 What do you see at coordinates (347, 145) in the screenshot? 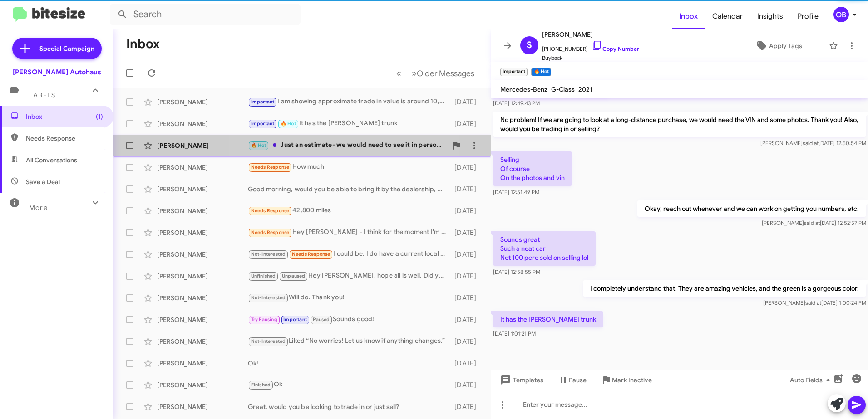
I see `div: Just an estimate- we would need to see it in person for a concrete number as it depends on condit...` at bounding box center [347, 145].